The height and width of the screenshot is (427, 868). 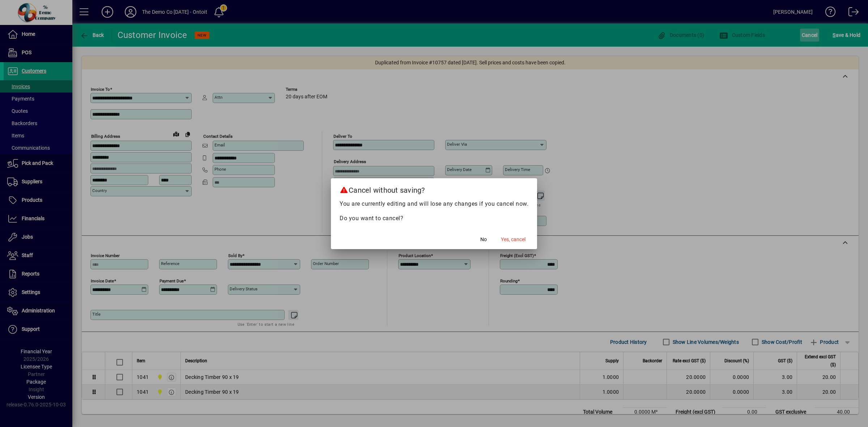 What do you see at coordinates (434, 189) in the screenshot?
I see `h2: Cancel without saving?` at bounding box center [434, 189].